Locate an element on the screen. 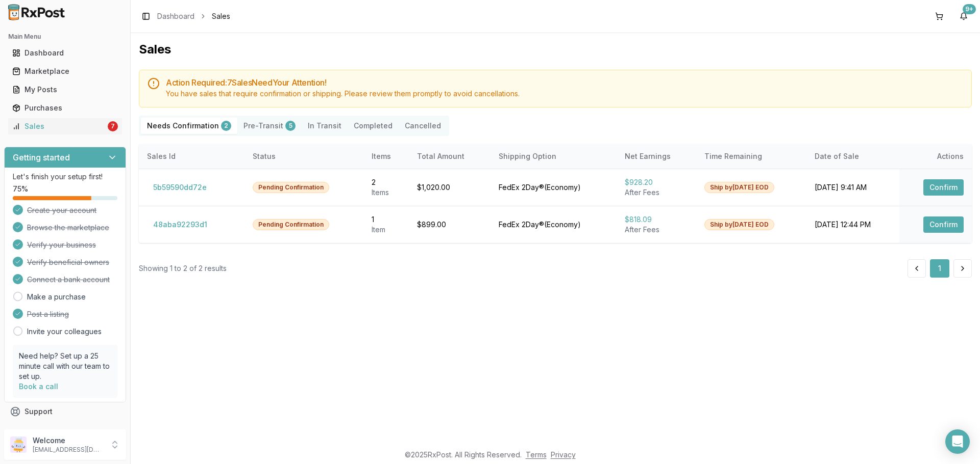 This screenshot has height=464, width=980. div: $1,020.00 is located at coordinates (450, 187).